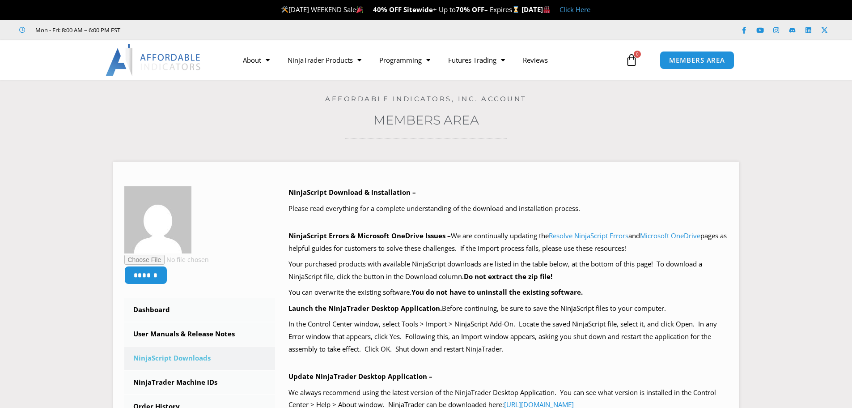 The image size is (852, 408). Describe the element at coordinates (200, 334) in the screenshot. I see `a: User Manuals & Release Notes` at that location.